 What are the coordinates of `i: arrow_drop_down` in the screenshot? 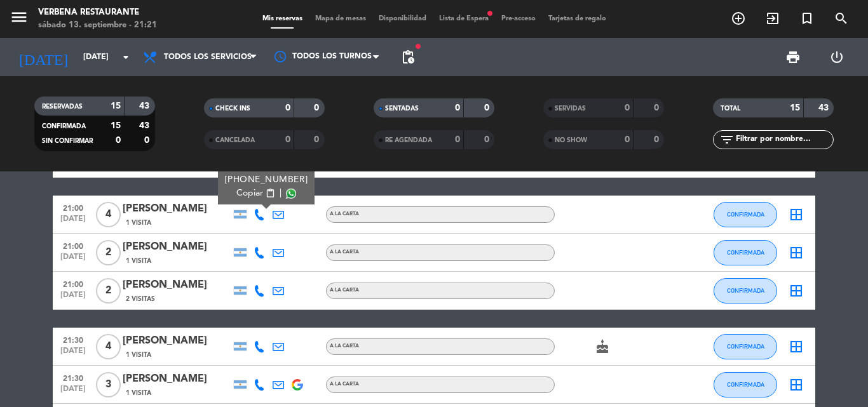 It's located at (126, 57).